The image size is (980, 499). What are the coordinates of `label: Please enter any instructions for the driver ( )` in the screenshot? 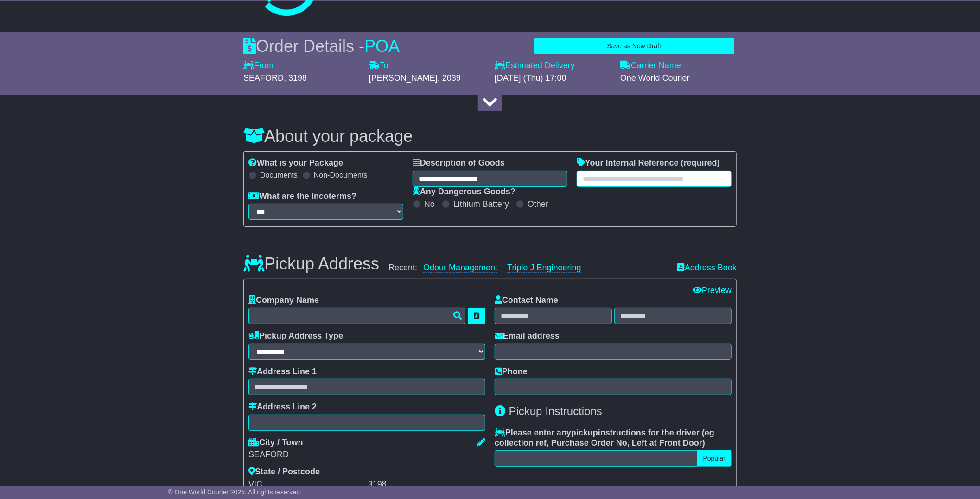 It's located at (613, 438).